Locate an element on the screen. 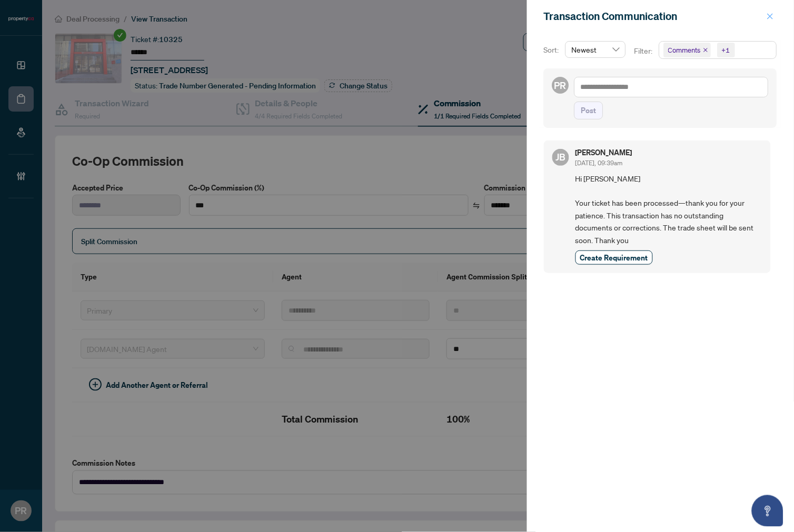 This screenshot has width=794, height=532. p: Filter: is located at coordinates (644, 51).